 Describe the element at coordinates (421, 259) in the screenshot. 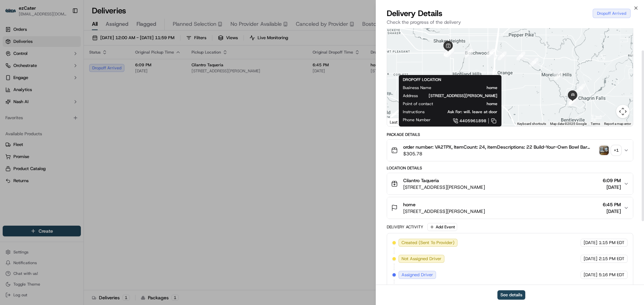

I see `span: Not Assigned Driver` at that location.